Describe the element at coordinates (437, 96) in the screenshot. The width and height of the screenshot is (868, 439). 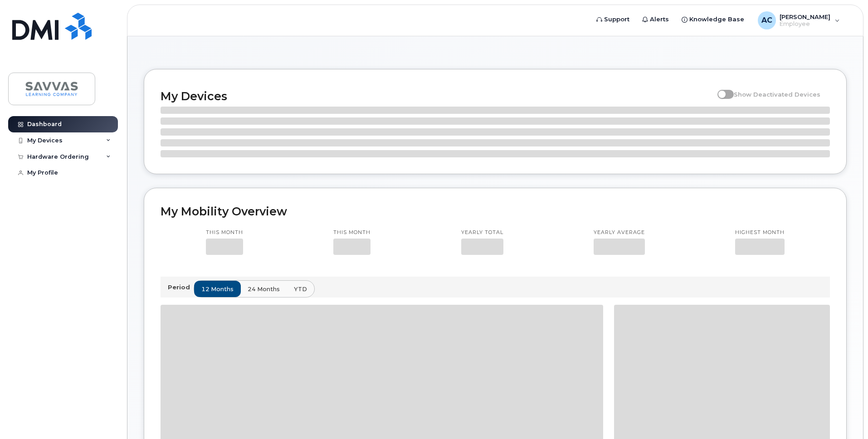
I see `h2: My Devices` at that location.